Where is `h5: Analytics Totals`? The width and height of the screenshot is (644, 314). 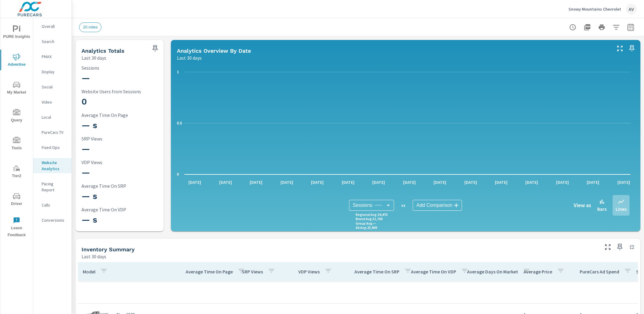
h5: Analytics Totals is located at coordinates (103, 51).